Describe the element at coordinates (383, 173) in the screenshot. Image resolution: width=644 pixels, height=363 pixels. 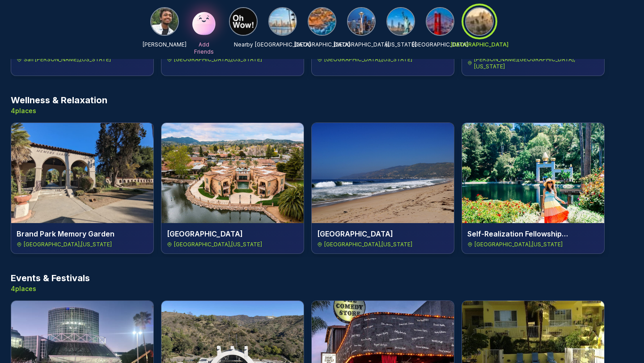
I see `img: Zuma Beach` at that location.